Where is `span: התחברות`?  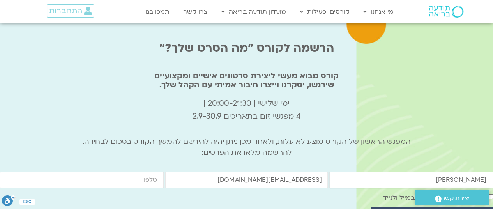
span: התחברות is located at coordinates (65, 11).